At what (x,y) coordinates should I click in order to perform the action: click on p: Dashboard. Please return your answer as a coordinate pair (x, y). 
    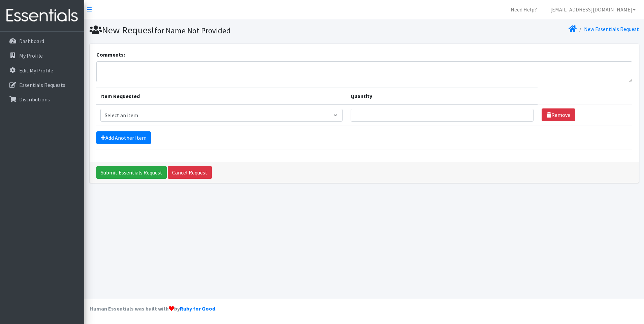
    Looking at the image, I should click on (31, 41).